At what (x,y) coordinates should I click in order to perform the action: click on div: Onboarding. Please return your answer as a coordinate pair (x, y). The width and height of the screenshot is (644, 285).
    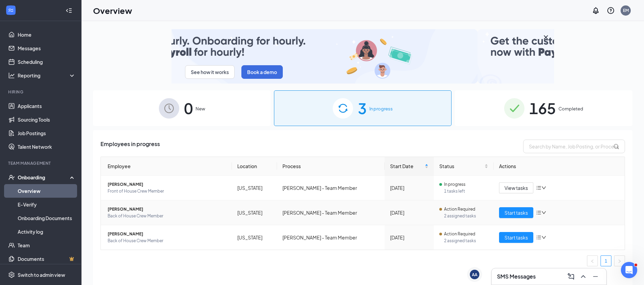
    Looking at the image, I should click on (44, 178).